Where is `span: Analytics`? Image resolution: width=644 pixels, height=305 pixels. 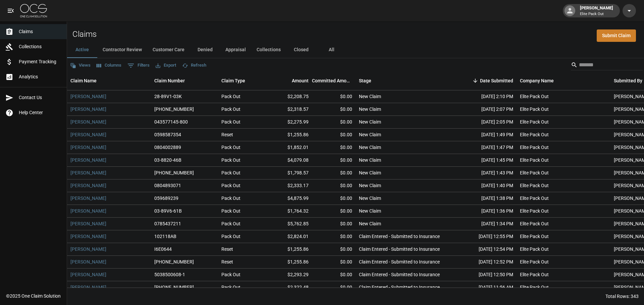
span: Analytics is located at coordinates (40, 77).